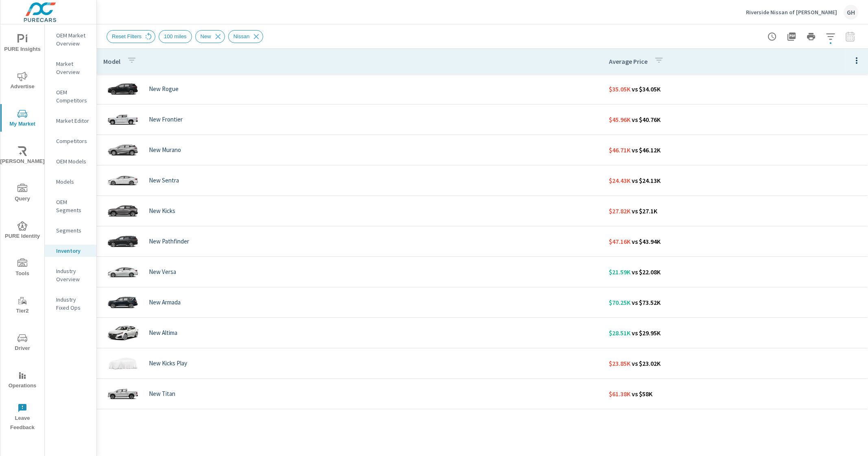  Describe the element at coordinates (165, 303) in the screenshot. I see `p: New Armada` at that location.